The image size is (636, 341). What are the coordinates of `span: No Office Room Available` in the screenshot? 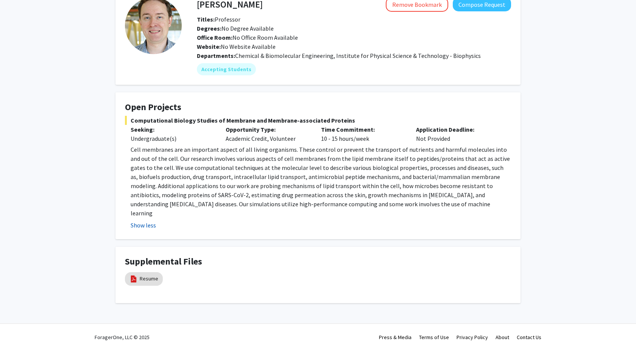 It's located at (247, 37).